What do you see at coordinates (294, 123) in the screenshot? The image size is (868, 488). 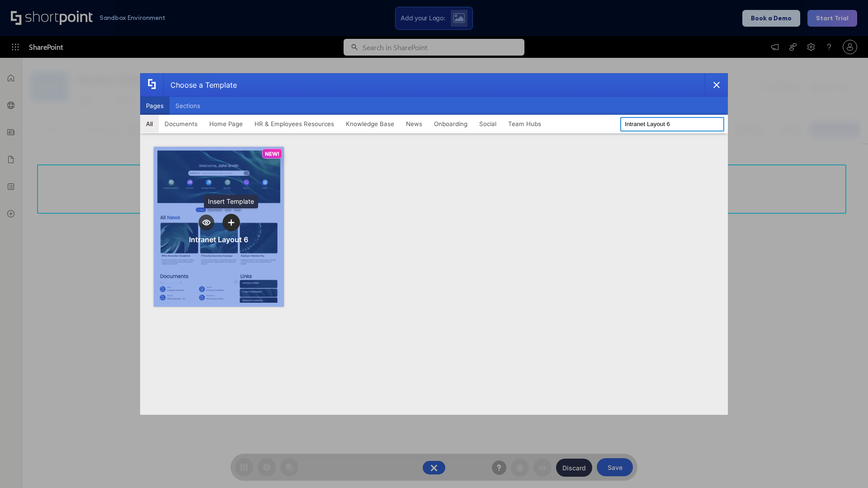 I see `button: HR & Employees Resources` at bounding box center [294, 123].